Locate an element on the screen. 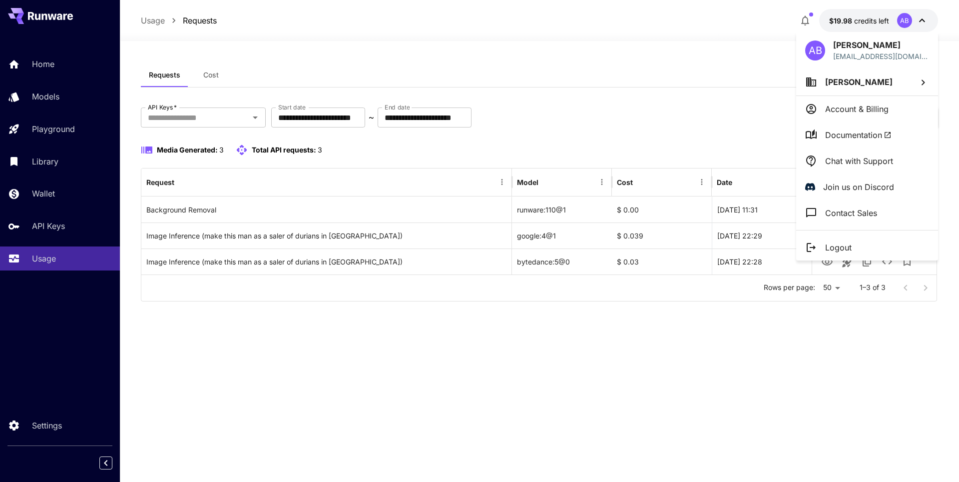 This screenshot has height=482, width=959. div: AB is located at coordinates (815, 50).